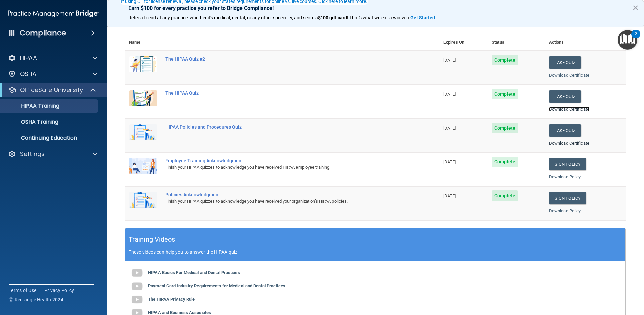  I want to click on div: The HIPAA Quiz, so click(285, 93).